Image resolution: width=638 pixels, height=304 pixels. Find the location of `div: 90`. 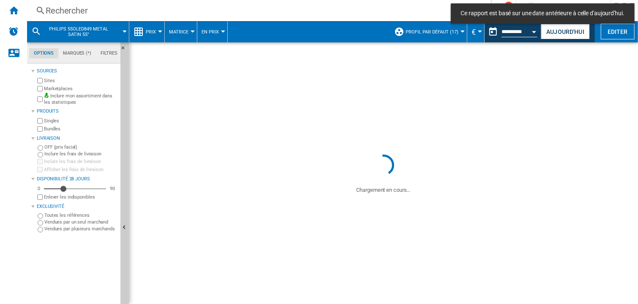

div: 90 is located at coordinates (112, 188).